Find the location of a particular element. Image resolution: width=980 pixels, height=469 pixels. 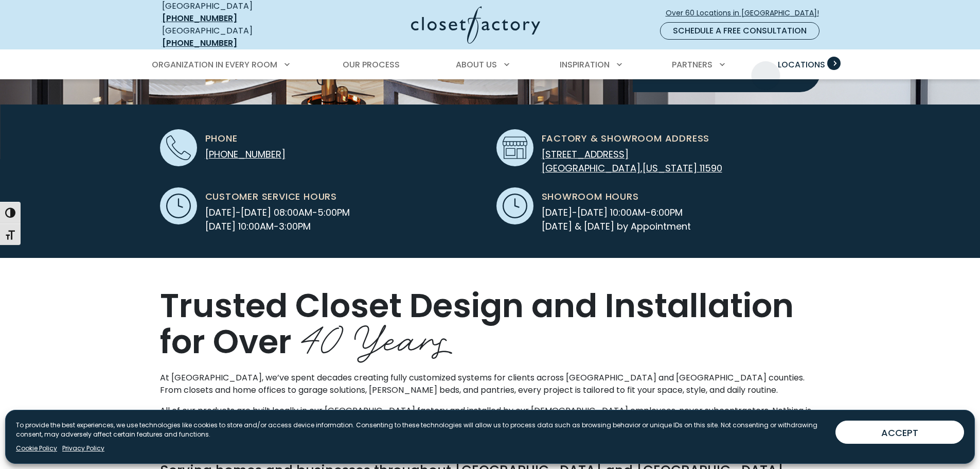

a: Privacy Policy is located at coordinates (83, 448).